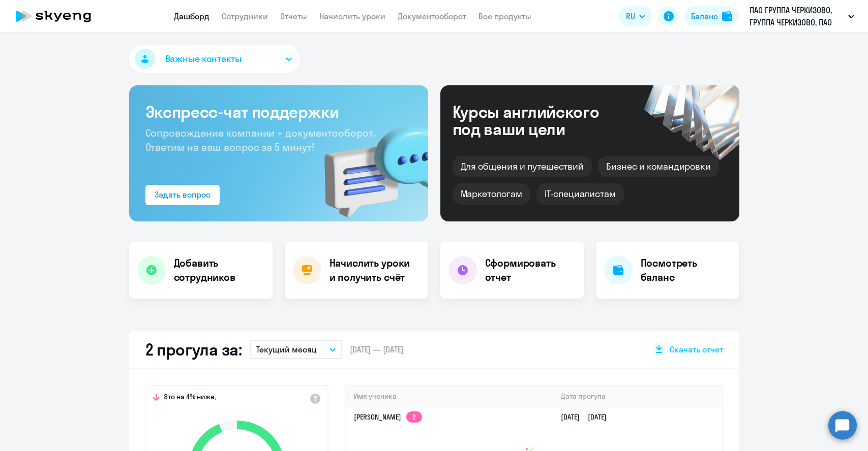  What do you see at coordinates (491, 194) in the screenshot?
I see `div: Маркетологам` at bounding box center [491, 194].